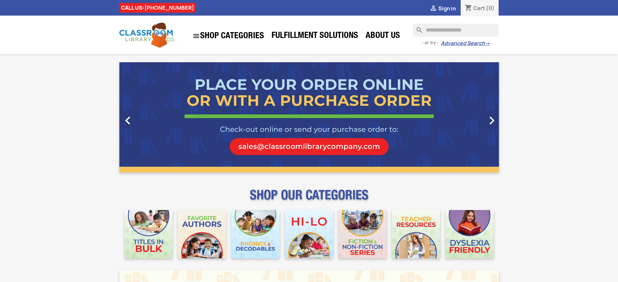 This screenshot has height=282, width=618. Describe the element at coordinates (442, 8) in the screenshot. I see `a:  Sign in` at that location.